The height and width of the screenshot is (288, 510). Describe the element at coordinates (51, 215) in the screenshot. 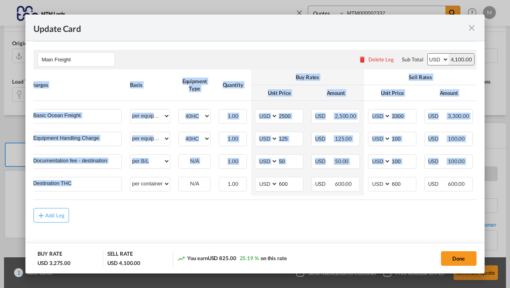

I see `button: Add Leg` at that location.